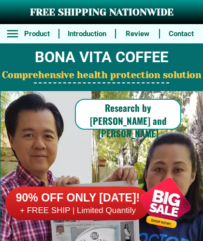  What do you see at coordinates (137, 34) in the screenshot?
I see `h6: Review` at bounding box center [137, 34].